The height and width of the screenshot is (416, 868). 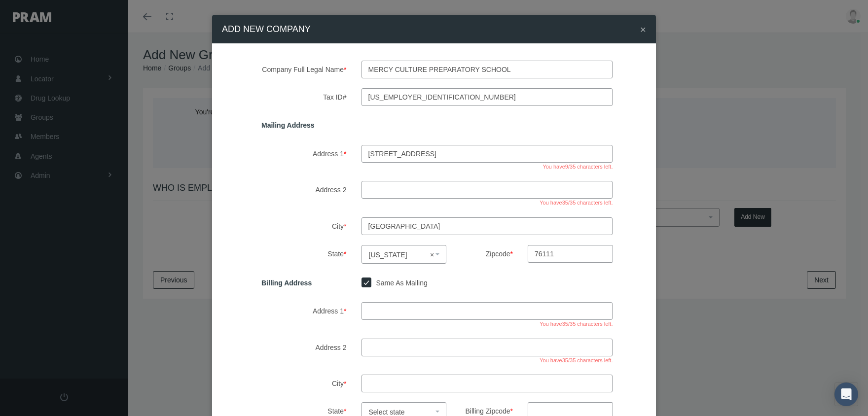 What do you see at coordinates (567, 167) in the screenshot?
I see `span: 9` at bounding box center [567, 167].